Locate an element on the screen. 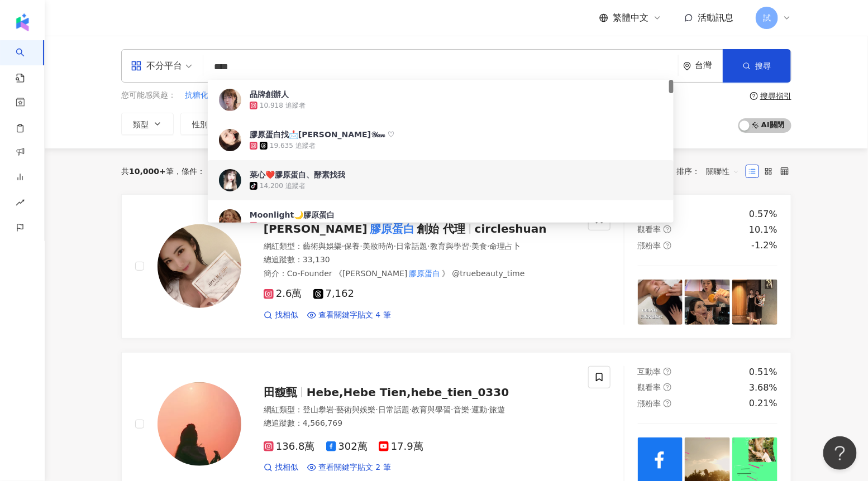  span: 抗糖化 is located at coordinates (197, 95).